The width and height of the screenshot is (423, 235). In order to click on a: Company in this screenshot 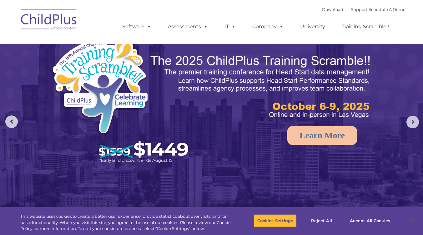, I will do `click(268, 27)`.